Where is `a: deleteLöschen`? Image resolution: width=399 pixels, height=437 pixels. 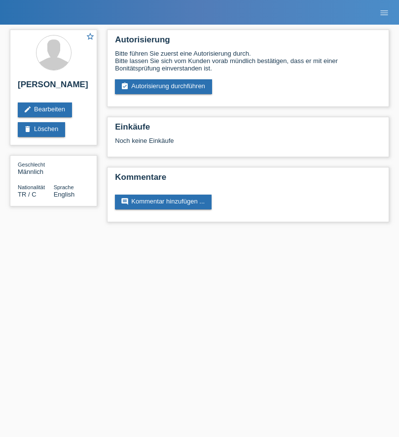 a: deleteLöschen is located at coordinates (41, 130).